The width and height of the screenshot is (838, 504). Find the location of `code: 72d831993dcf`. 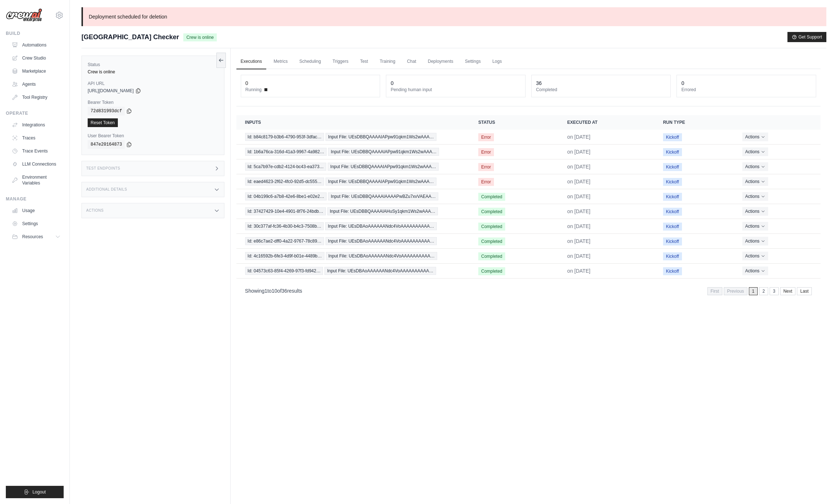

code: 72d831993dcf is located at coordinates (106, 111).